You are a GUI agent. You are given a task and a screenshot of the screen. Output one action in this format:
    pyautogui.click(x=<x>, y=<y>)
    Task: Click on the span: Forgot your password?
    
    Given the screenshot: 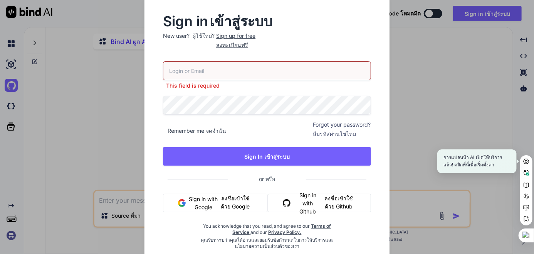 What is the action you would take?
    pyautogui.click(x=342, y=131)
    